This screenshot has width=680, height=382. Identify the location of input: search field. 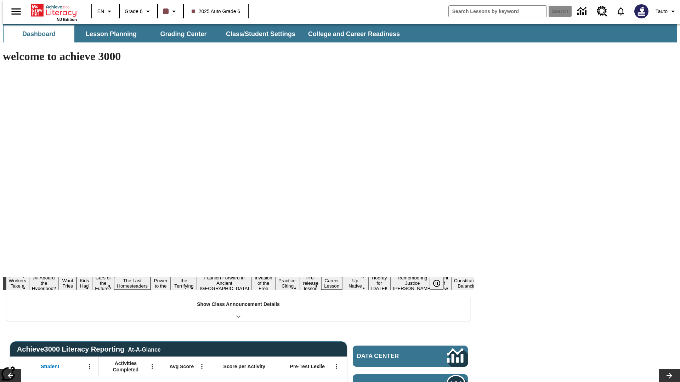
(497, 11).